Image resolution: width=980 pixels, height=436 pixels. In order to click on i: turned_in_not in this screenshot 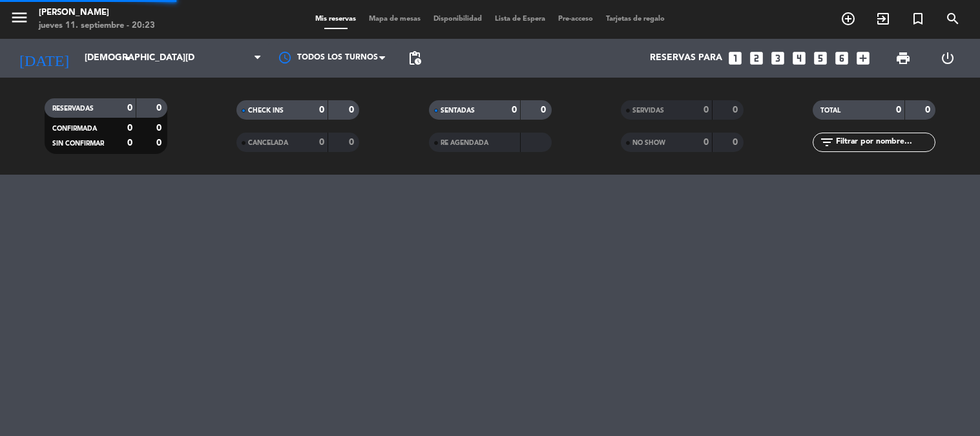, I will do `click(917, 19)`.